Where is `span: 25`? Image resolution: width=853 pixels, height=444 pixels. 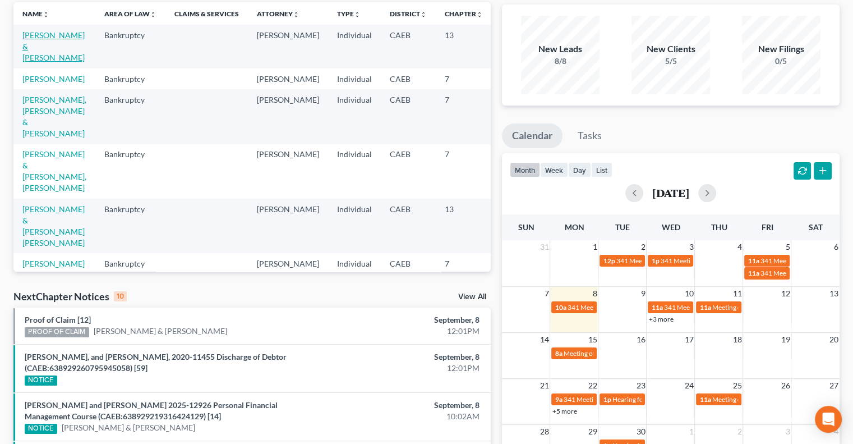
span: 25 is located at coordinates (737, 385).